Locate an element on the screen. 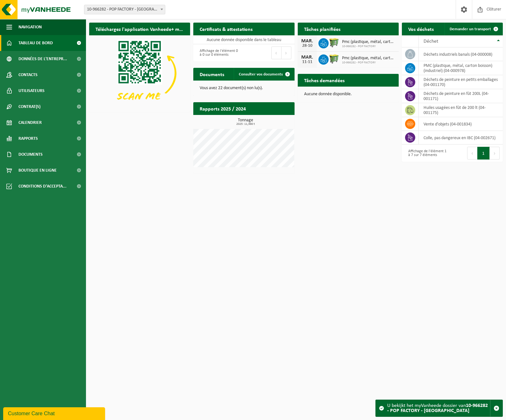 The height and width of the screenshot is (420, 506). span: Contrat(s) is located at coordinates (29, 106).